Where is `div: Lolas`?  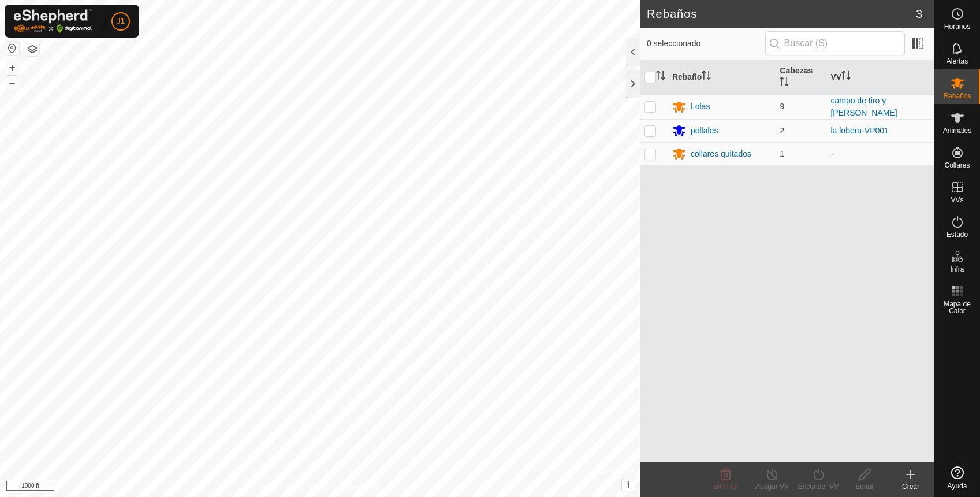 div: Lolas is located at coordinates (700, 106).